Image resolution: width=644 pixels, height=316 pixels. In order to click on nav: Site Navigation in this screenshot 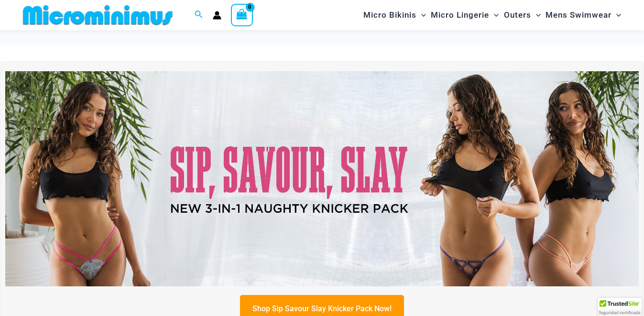, I will do `click(492, 15)`.